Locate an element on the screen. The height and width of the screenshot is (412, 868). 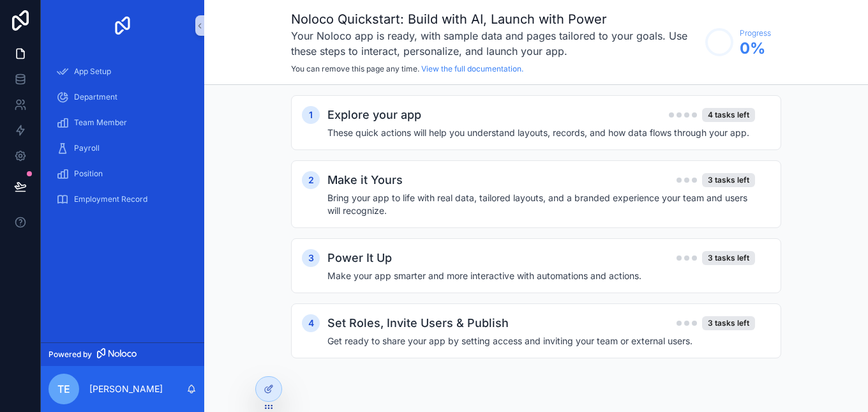
span: Department is located at coordinates (96, 97).